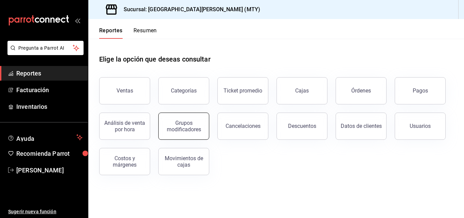 The height and width of the screenshot is (218, 464). I want to click on div: Datos de clientes, so click(361, 126).